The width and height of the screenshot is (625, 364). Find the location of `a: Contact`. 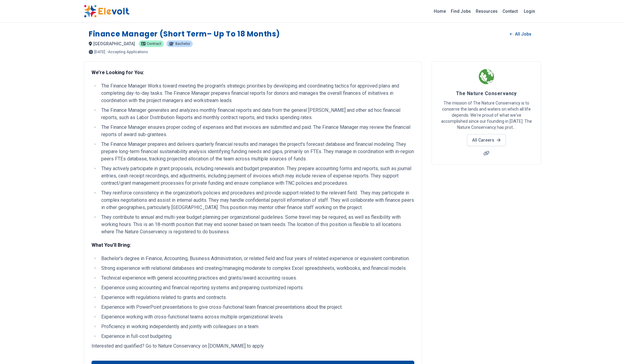

a: Contact is located at coordinates (510, 11).